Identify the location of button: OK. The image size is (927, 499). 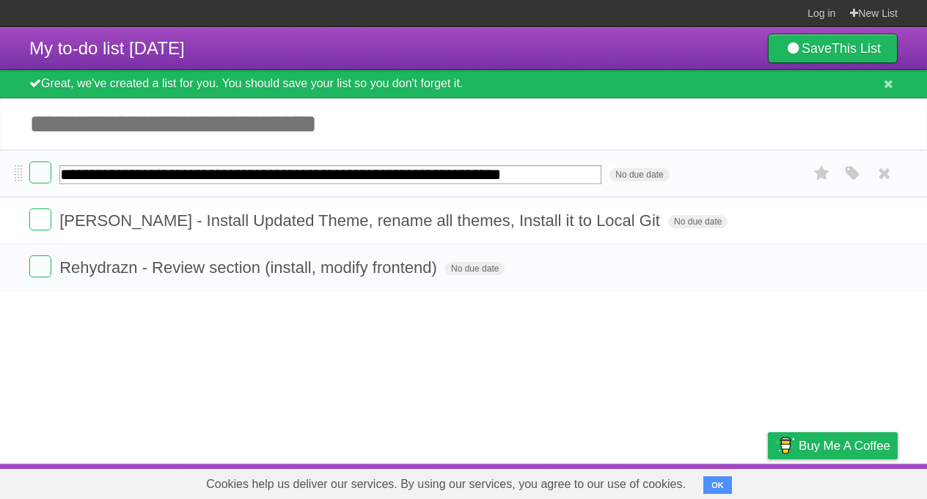
(717, 485).